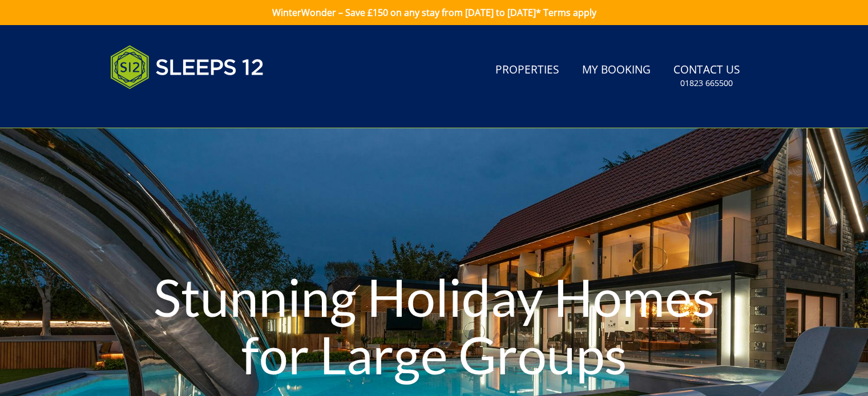 The image size is (868, 396). What do you see at coordinates (707, 83) in the screenshot?
I see `small: 01823 665500` at bounding box center [707, 83].